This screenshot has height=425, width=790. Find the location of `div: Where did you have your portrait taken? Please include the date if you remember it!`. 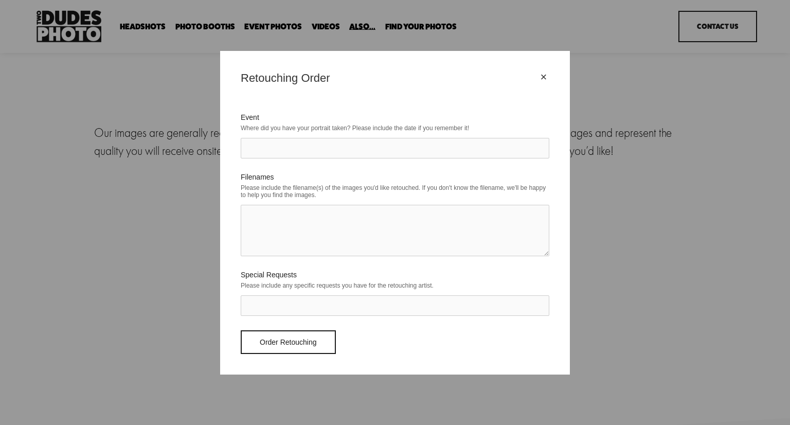

div: Where did you have your portrait taken? Please include the date if you remember it! is located at coordinates (395, 128).